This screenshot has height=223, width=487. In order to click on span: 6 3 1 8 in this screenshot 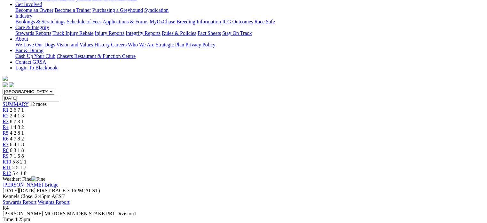, I will do `click(17, 150)`.